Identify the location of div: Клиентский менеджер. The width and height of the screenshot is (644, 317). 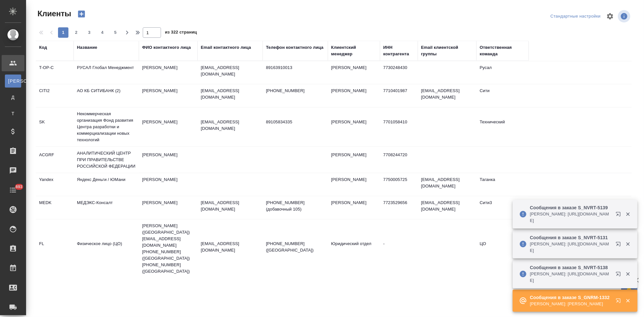
(354, 51).